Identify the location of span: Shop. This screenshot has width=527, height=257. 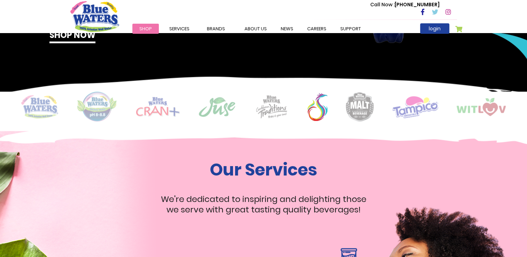
(146, 29).